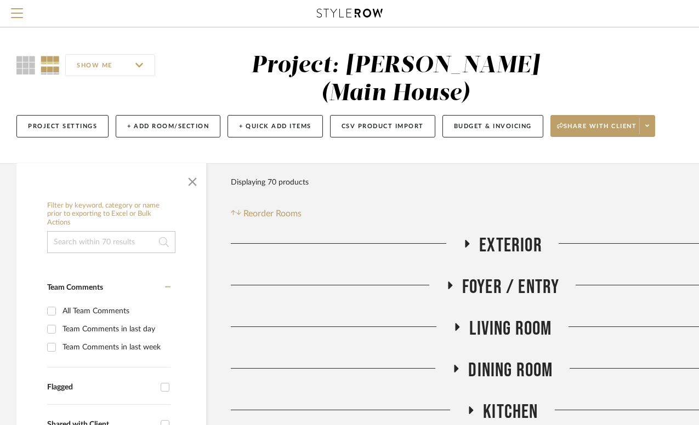  I want to click on h6: Filter by keyword, category or name prior to exporting to Excel or Bulk Actions, so click(111, 214).